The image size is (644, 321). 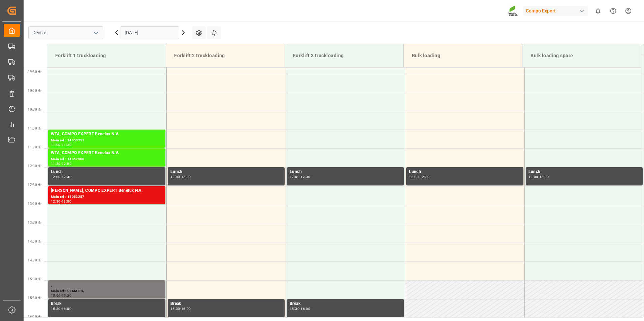 What do you see at coordinates (55, 295) in the screenshot?
I see `div: 15:00` at bounding box center [55, 295].